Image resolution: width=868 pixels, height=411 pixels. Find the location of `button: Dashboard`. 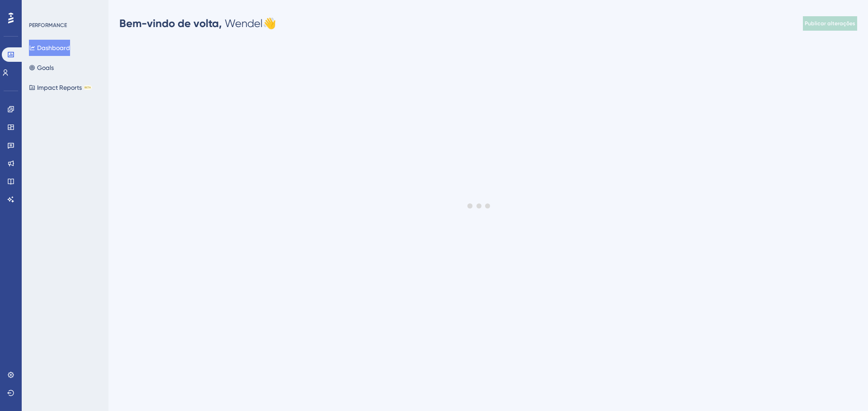

button: Dashboard is located at coordinates (49, 48).